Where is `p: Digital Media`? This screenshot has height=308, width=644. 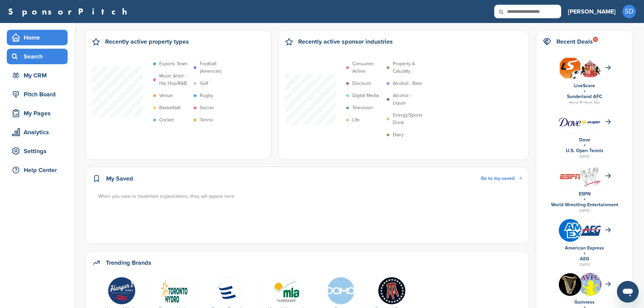 p: Digital Media is located at coordinates (365, 95).